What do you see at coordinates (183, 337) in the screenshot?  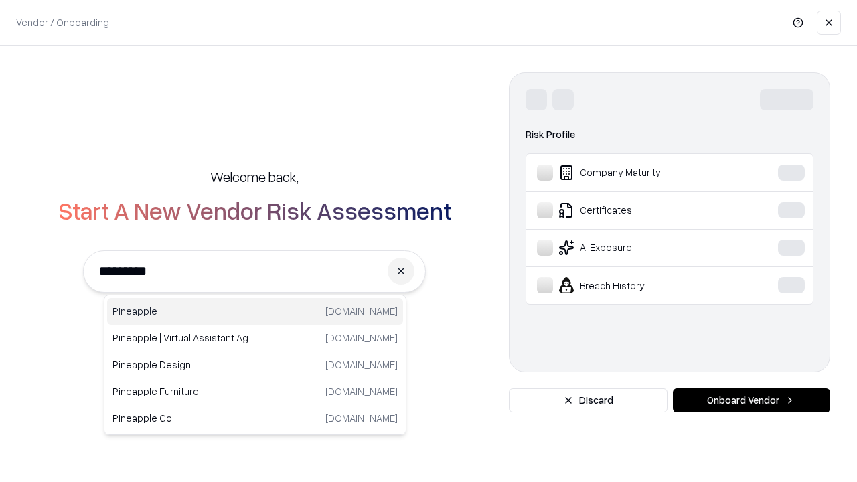 I see `p: Pineapple | Virtual Assistant Agency` at bounding box center [183, 337].